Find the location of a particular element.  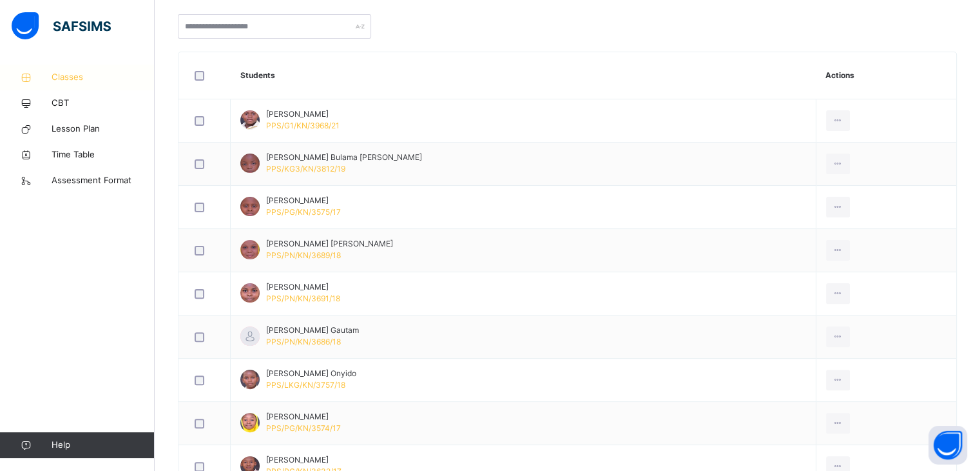

th: Actions is located at coordinates (886, 76).